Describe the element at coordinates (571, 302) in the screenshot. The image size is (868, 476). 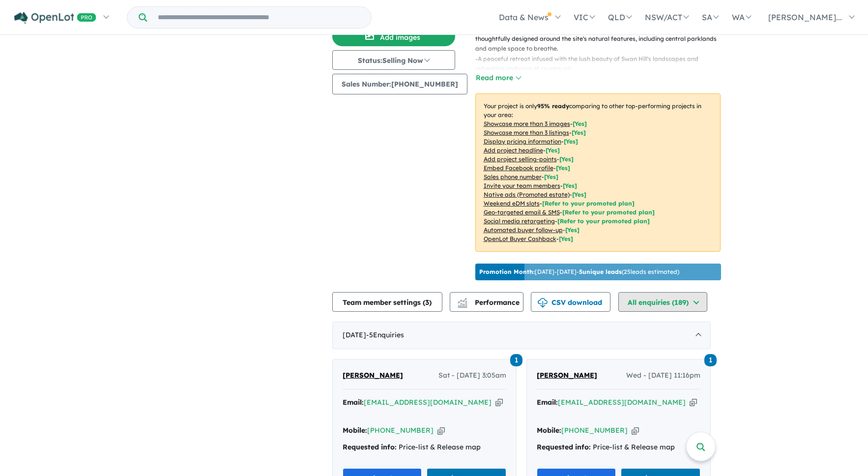
I see `button: CSV download` at that location.